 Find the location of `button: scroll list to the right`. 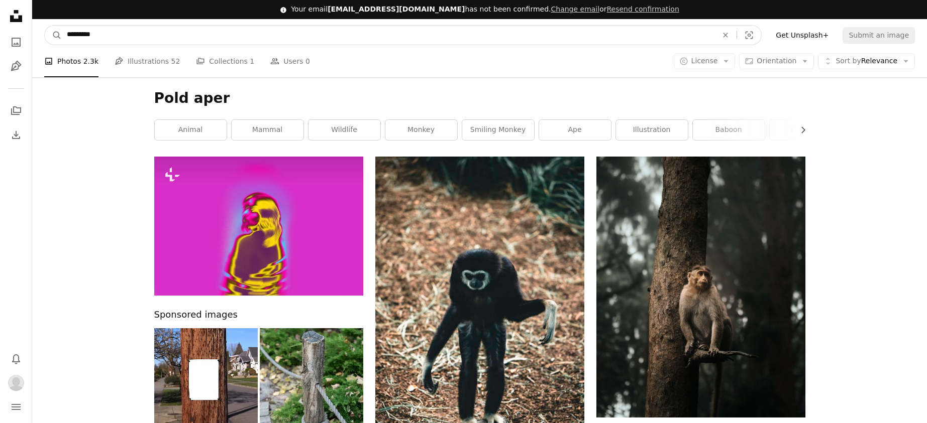

button: scroll list to the right is located at coordinates (799, 130).